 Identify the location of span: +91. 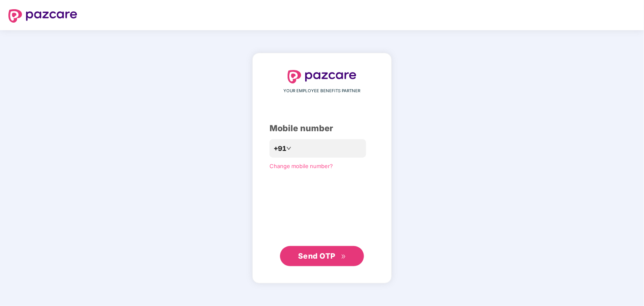
(280, 149).